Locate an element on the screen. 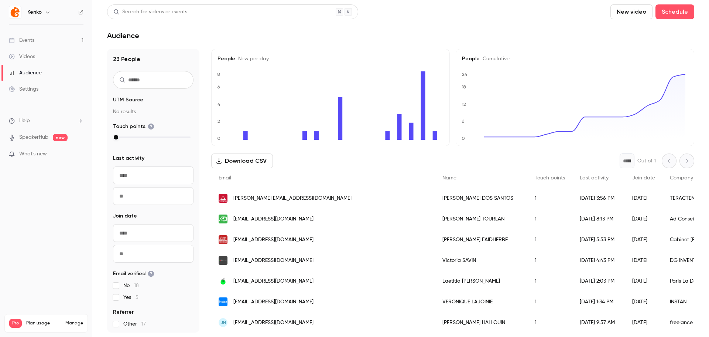 The width and height of the screenshot is (709, 337). button: New video is located at coordinates (632, 12).